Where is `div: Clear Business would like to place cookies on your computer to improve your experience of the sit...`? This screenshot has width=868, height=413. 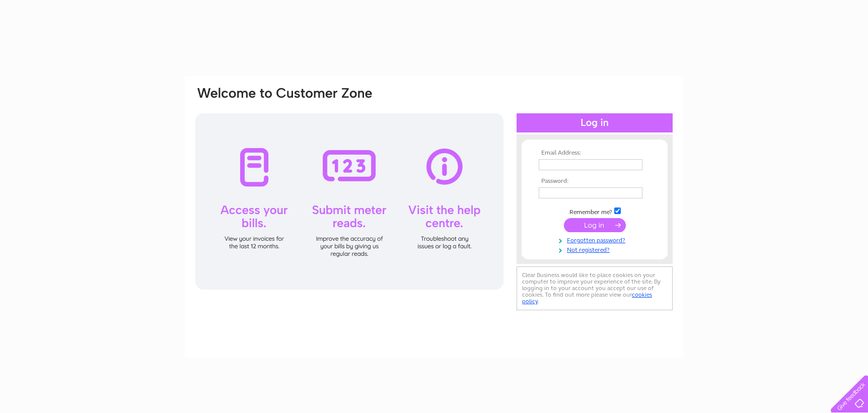
div: Clear Business would like to place cookies on your computer to improve your experience of the sit... is located at coordinates (594, 288).